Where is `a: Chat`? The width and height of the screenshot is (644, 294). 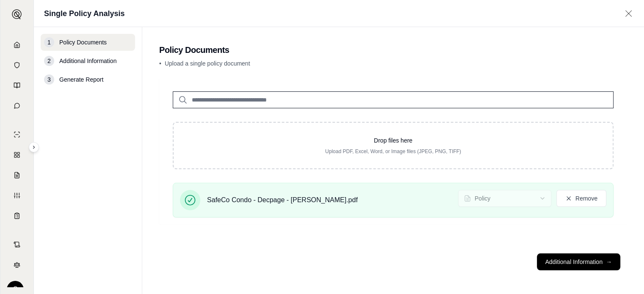 a: Chat is located at coordinates (17, 106).